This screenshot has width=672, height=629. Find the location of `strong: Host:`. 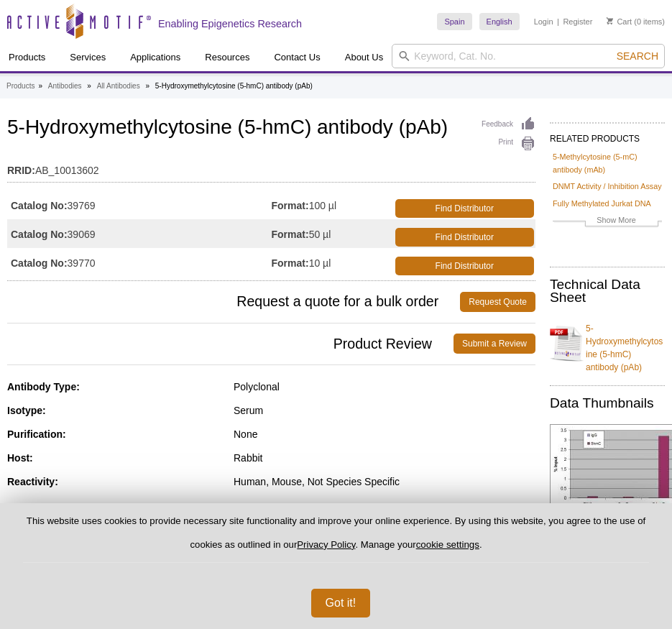

strong: Host: is located at coordinates (20, 458).